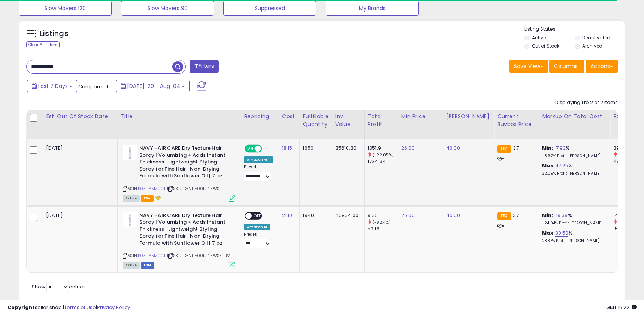 This screenshot has width=644, height=315. I want to click on div: Clear All Filters, so click(43, 45).